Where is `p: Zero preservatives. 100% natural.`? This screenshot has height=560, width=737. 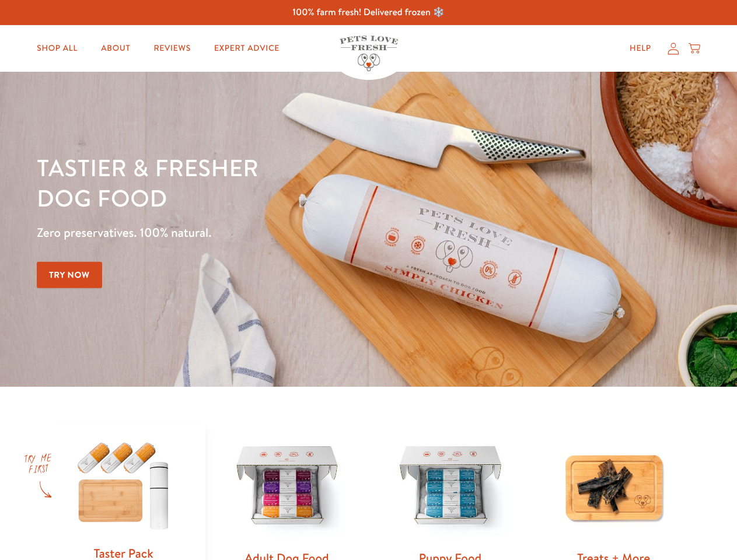 p: Zero preservatives. 100% natural. is located at coordinates (258, 233).